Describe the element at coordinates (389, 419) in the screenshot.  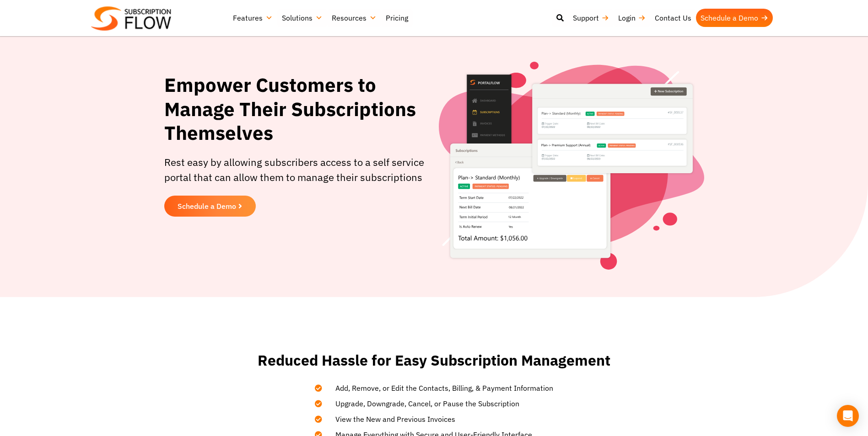
I see `span: View the New and Previous Invoices` at that location.